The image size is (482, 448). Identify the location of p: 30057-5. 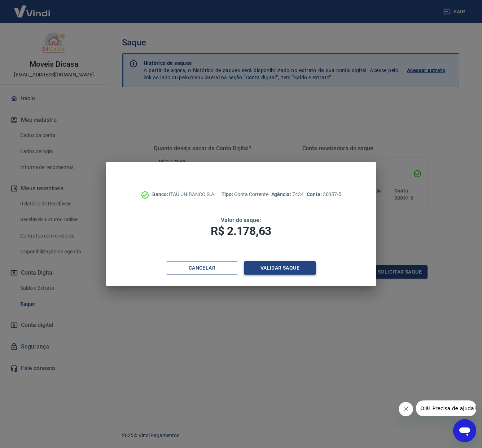
(324, 194).